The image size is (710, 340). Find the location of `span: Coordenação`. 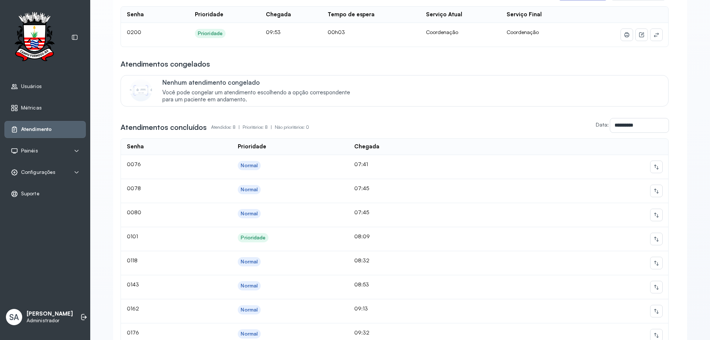

span: Coordenação is located at coordinates (522, 32).